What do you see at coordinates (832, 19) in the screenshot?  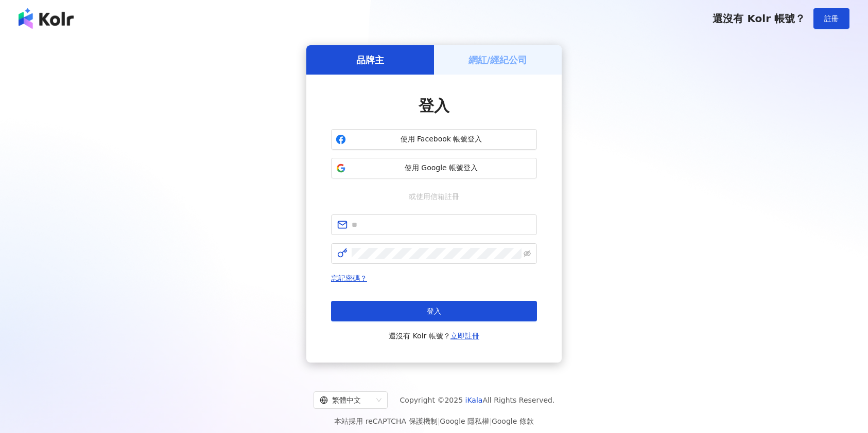 I see `button: 註冊` at bounding box center [832, 19].